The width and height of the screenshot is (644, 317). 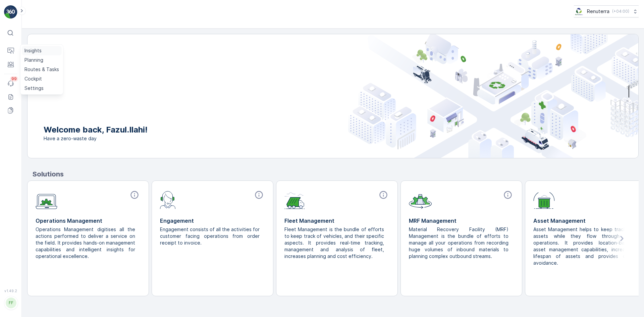 What do you see at coordinates (212, 221) in the screenshot?
I see `p: Engagement` at bounding box center [212, 221].